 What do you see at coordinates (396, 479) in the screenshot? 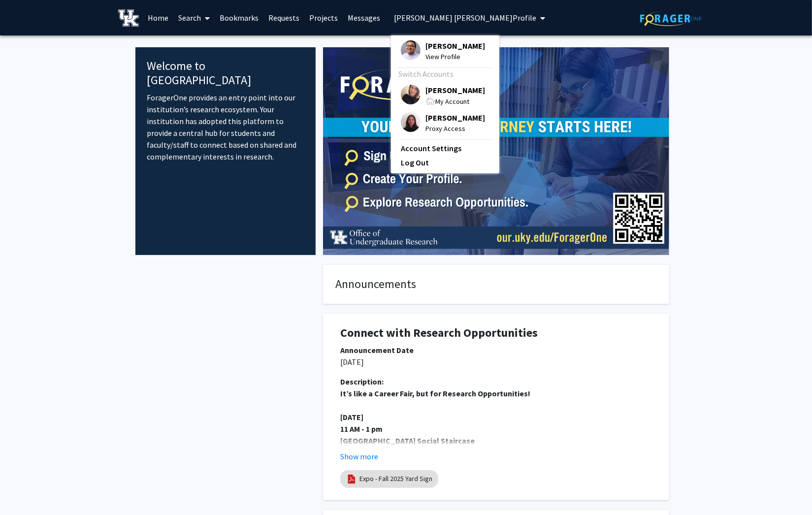
I see `a: Expo - Fall 2025 Yard Sign` at bounding box center [396, 479].